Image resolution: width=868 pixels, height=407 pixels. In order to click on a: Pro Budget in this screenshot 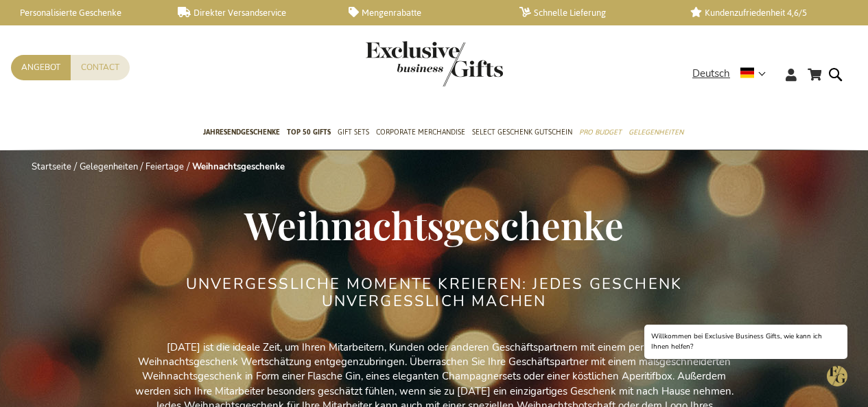, I will do `click(601, 134)`.